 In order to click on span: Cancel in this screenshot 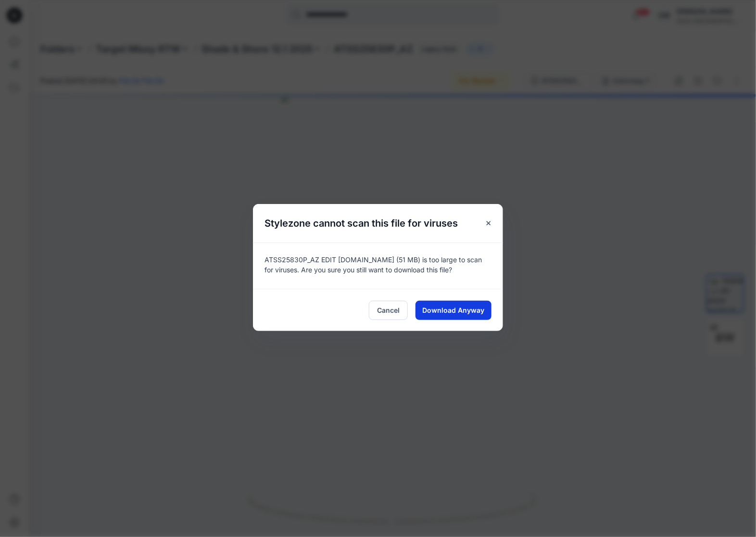, I will do `click(388, 310)`.